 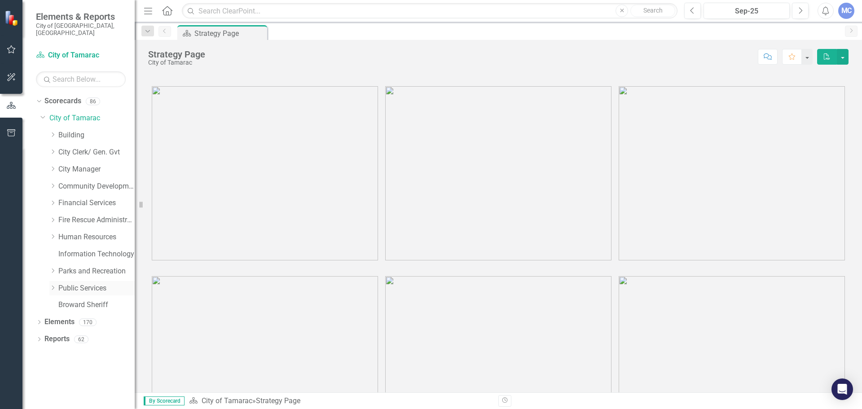 What do you see at coordinates (96, 203) in the screenshot?
I see `a: Financial Services` at bounding box center [96, 203].